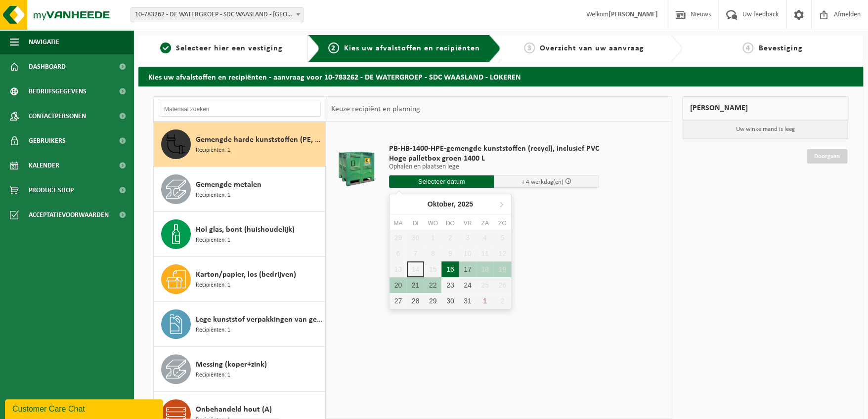  I want to click on span: Kalender, so click(44, 166).